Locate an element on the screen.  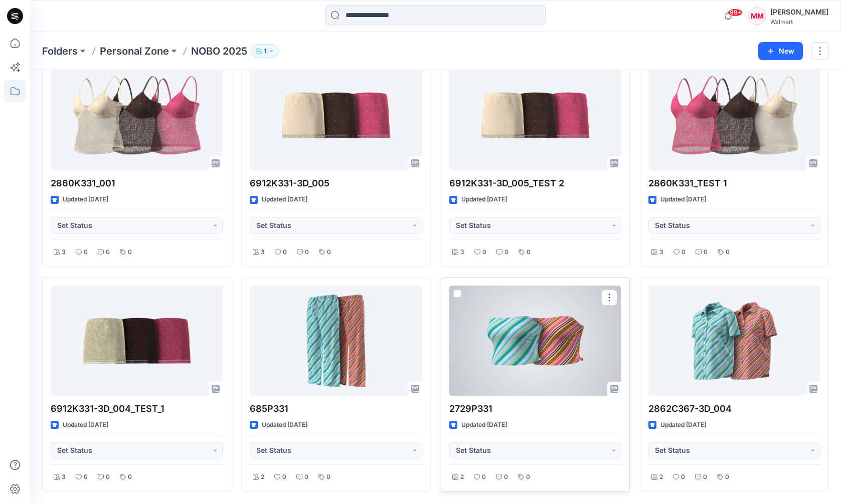
p: Personal Zone is located at coordinates (135, 51).